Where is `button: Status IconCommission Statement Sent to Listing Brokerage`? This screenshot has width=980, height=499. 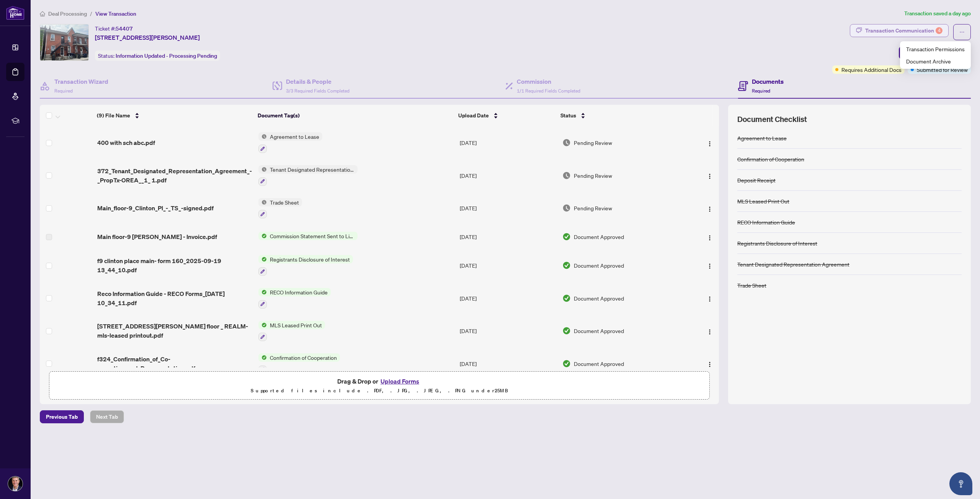 button: Status IconCommission Statement Sent to Listing Brokerage is located at coordinates (308, 236).